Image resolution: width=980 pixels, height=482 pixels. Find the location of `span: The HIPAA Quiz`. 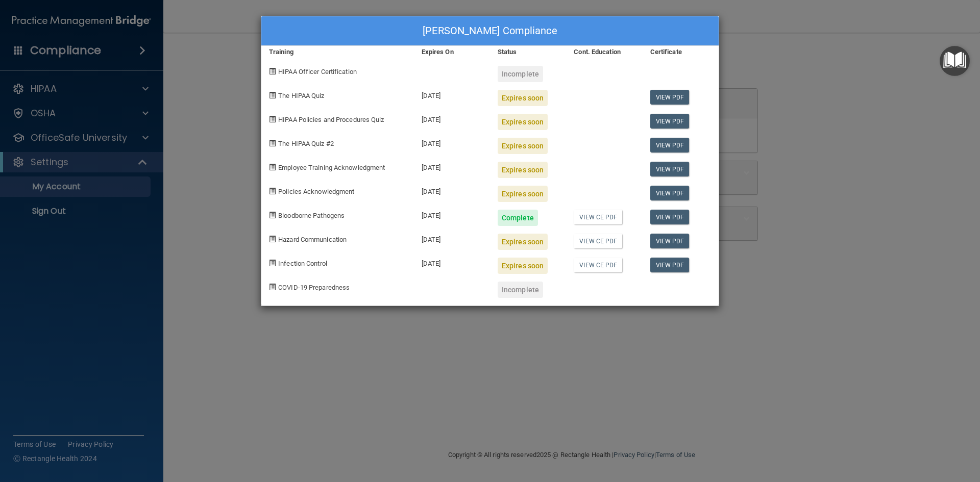

span: The HIPAA Quiz is located at coordinates (301, 95).